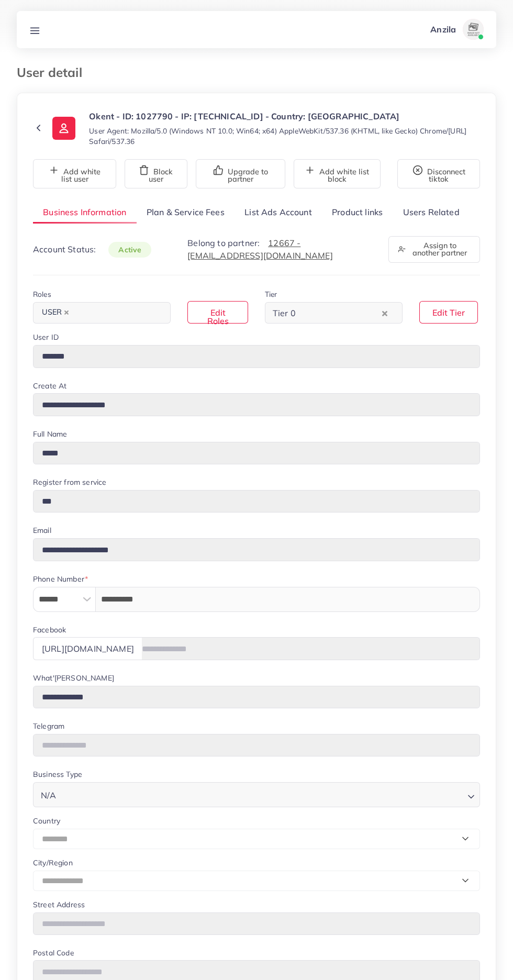 This screenshot has height=980, width=513. What do you see at coordinates (448, 312) in the screenshot?
I see `button: Edit Tier` at bounding box center [448, 312].